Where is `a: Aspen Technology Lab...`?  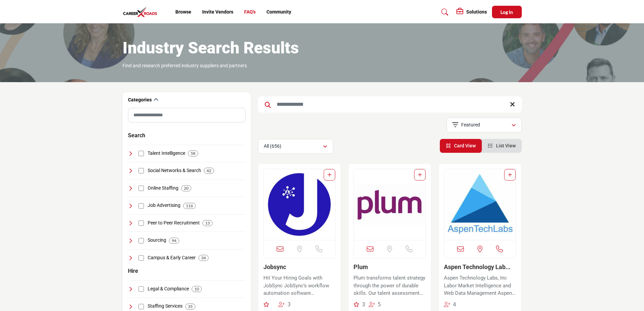
a: Aspen Technology Lab... is located at coordinates (477, 267).